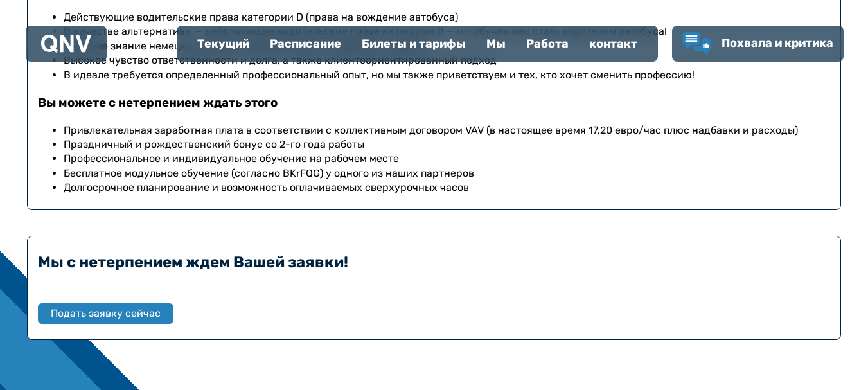 The height and width of the screenshot is (390, 868). Describe the element at coordinates (106, 314) in the screenshot. I see `button: Подать заявку сейчас` at that location.